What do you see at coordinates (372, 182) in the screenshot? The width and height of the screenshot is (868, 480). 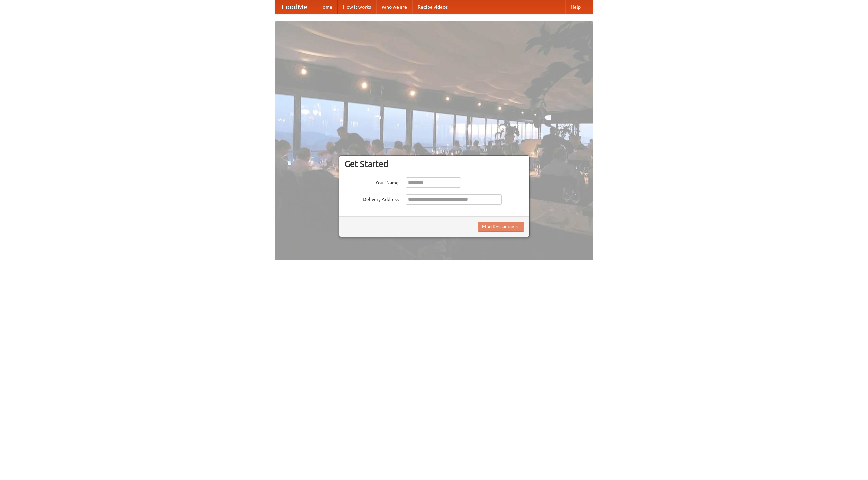 I see `label: Your Name` at bounding box center [372, 182].